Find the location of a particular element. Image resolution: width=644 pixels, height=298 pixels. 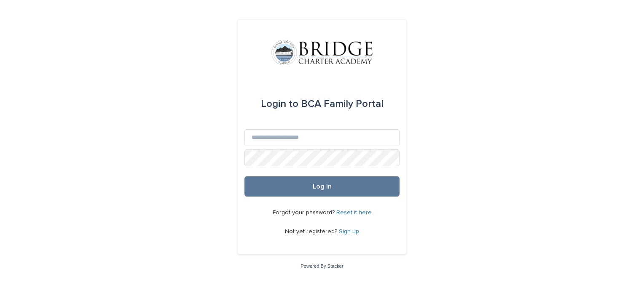

button: Log in is located at coordinates (322, 186).